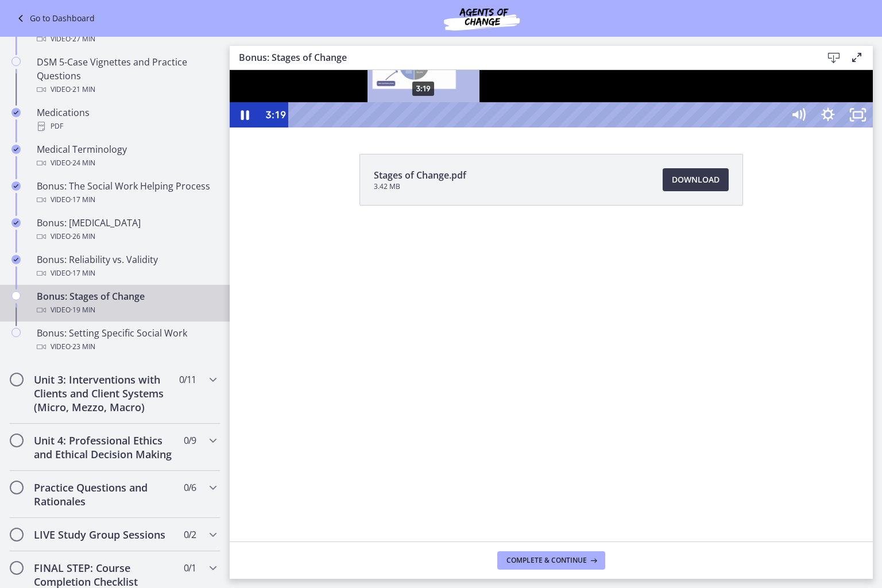 Image resolution: width=882 pixels, height=588 pixels. I want to click on div: Medical Terminology, so click(126, 156).